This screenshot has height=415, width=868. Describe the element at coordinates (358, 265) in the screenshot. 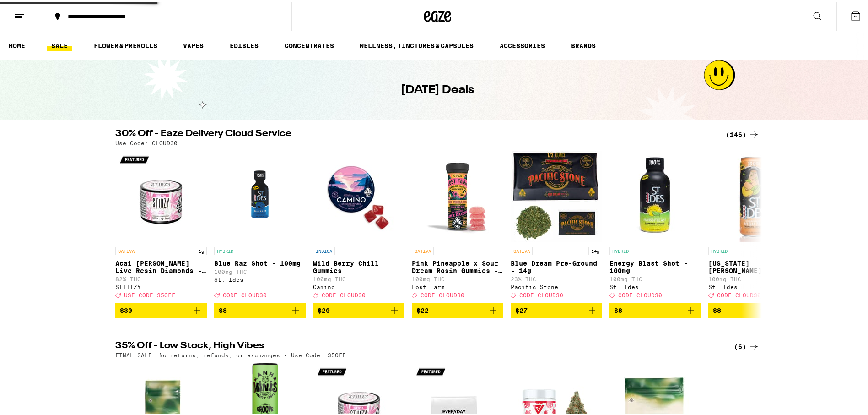

I see `p: Wild Berry Chill Gummies` at that location.